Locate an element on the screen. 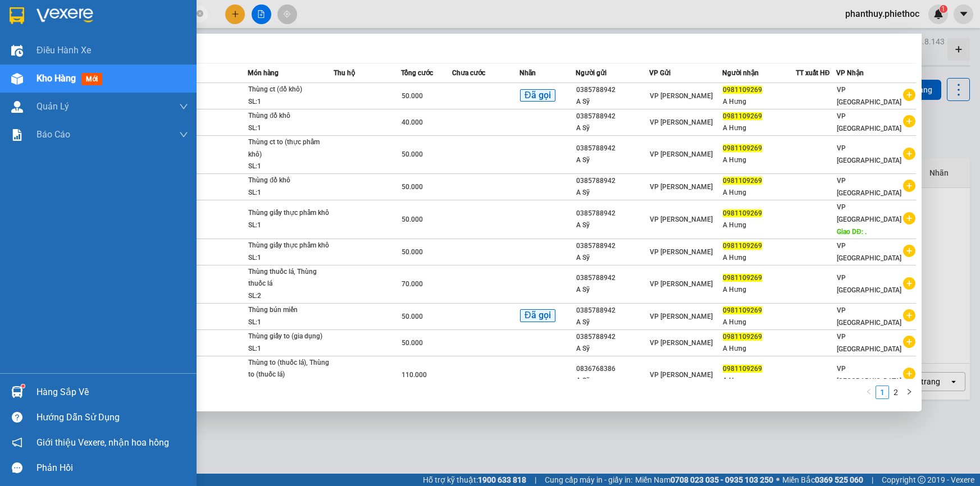 The width and height of the screenshot is (980, 486). span: 110.000 is located at coordinates (414, 375).